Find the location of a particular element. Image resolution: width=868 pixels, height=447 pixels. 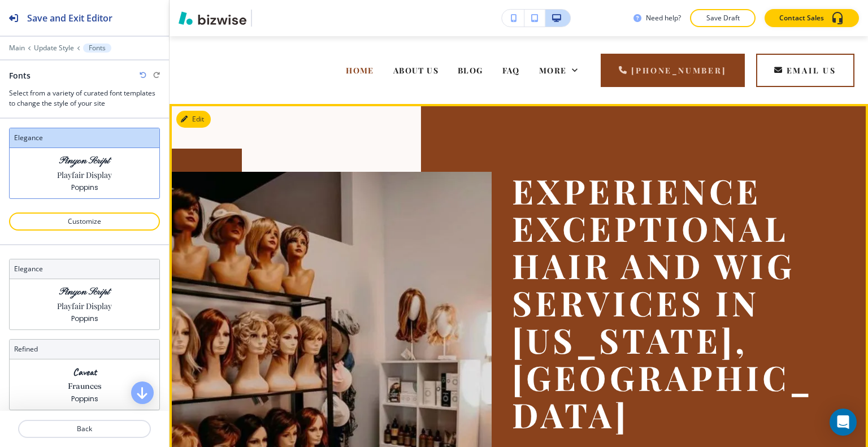

span: ABOUT US is located at coordinates (416, 70).